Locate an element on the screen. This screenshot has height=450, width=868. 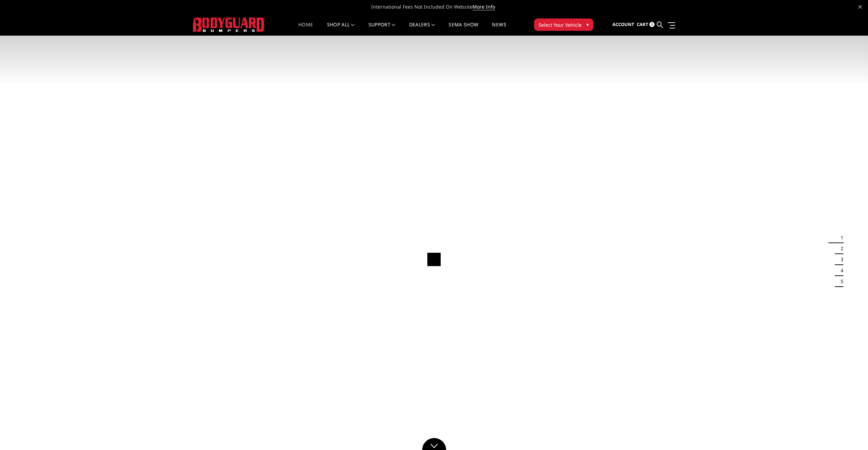
a: Dealers is located at coordinates (422, 28).